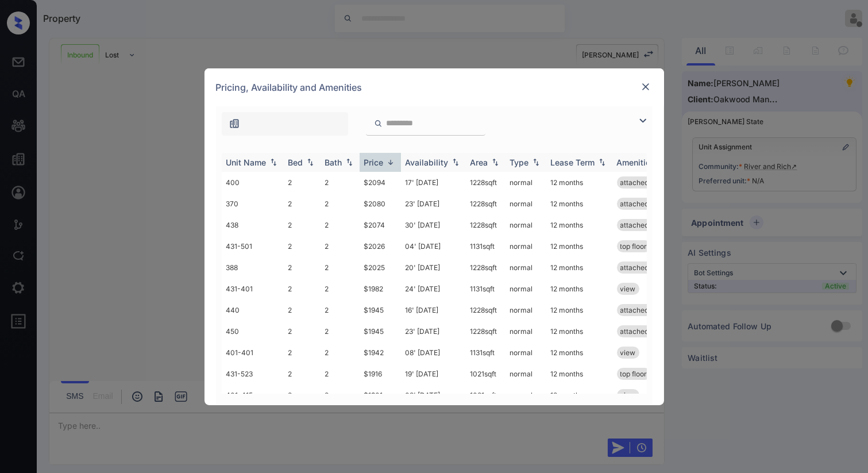 The image size is (868, 473). What do you see at coordinates (486, 395) in the screenshot?
I see `td: 1021 sqft` at bounding box center [486, 395].